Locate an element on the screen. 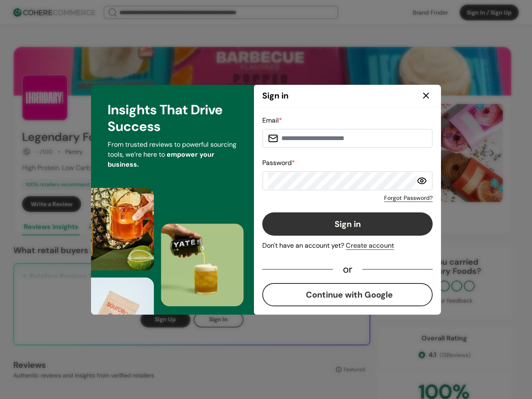 This screenshot has height=399, width=532. div: or is located at coordinates (348, 269).